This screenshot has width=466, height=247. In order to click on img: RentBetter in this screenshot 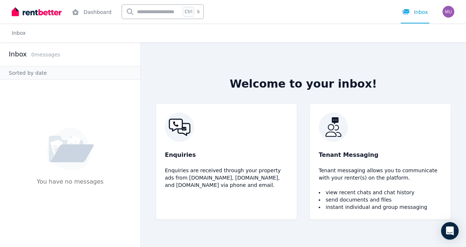, I will do `click(37, 12)`.